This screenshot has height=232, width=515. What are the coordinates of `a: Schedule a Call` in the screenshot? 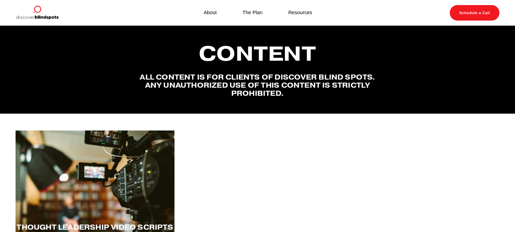 It's located at (474, 13).